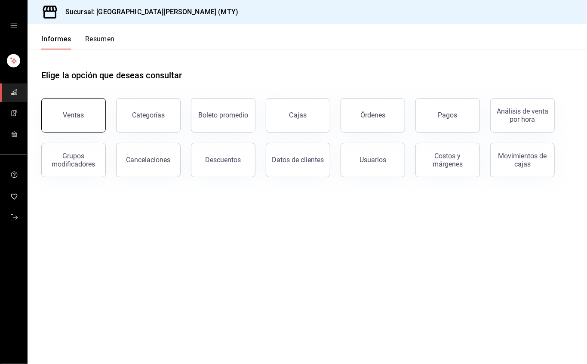 This screenshot has height=364, width=587. I want to click on font: Usuarios, so click(373, 160).